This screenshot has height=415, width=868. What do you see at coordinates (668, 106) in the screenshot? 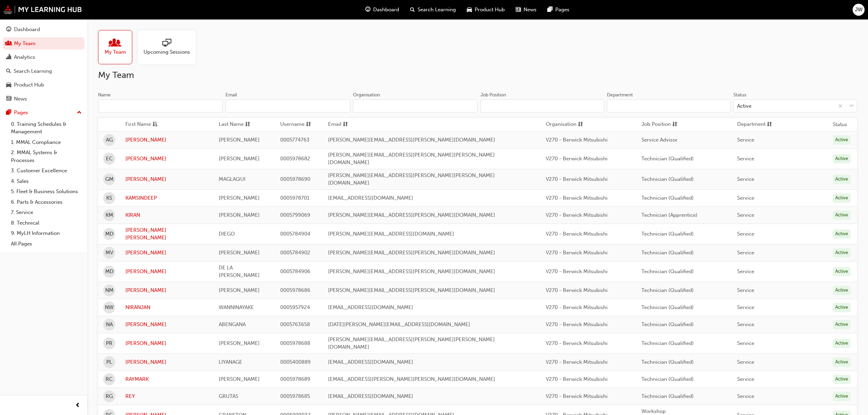
I see `input: Department` at bounding box center [668, 106].